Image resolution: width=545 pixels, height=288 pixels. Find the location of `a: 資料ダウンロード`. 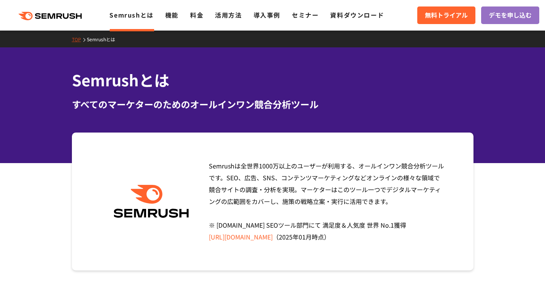

a: 資料ダウンロード is located at coordinates (357, 15).